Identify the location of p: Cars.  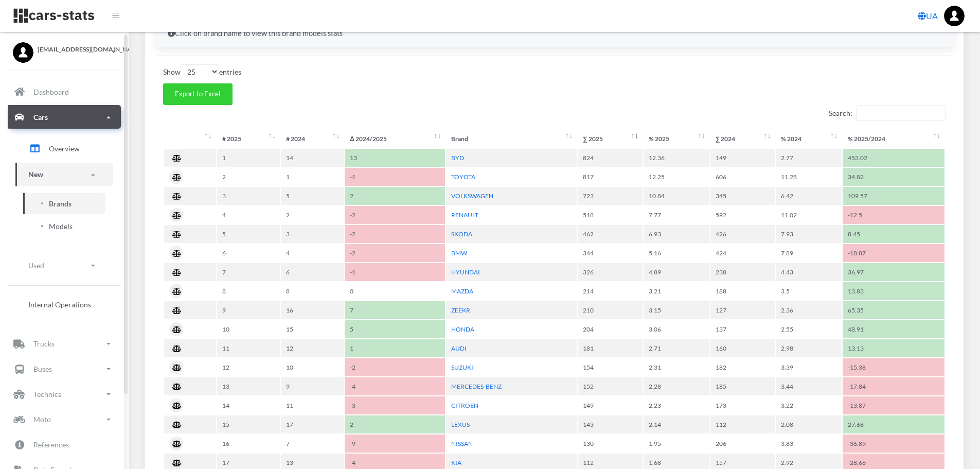
(40, 117).